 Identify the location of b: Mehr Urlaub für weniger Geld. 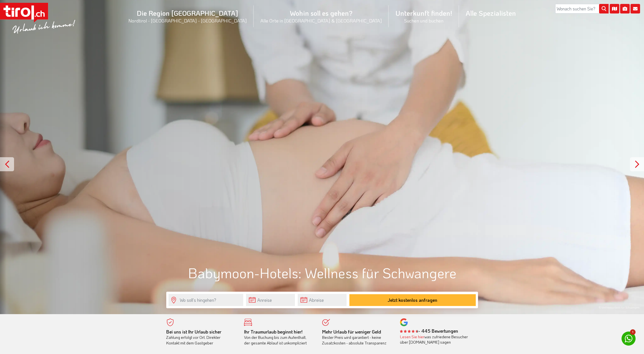
(352, 332).